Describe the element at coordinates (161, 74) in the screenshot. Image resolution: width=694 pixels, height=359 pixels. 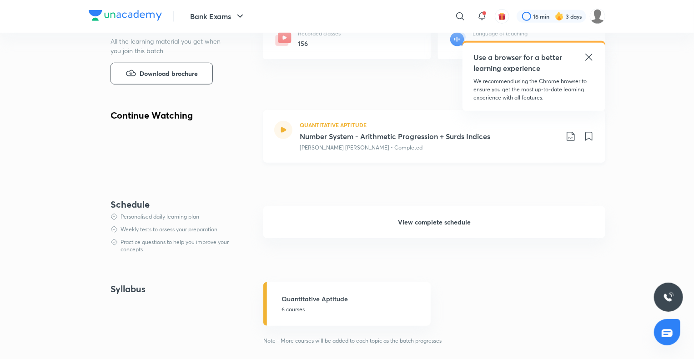
I see `button: Download brochure` at that location.